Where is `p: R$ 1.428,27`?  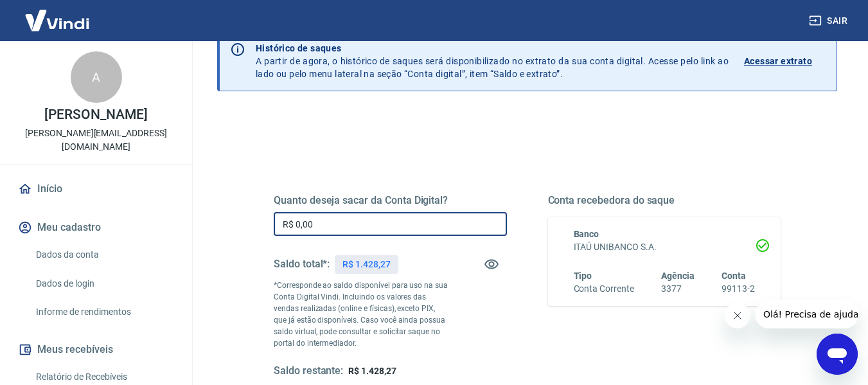
p: R$ 1.428,27 is located at coordinates (366, 264).